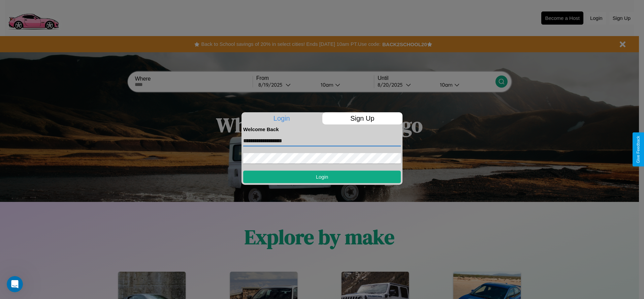 Image resolution: width=644 pixels, height=299 pixels. I want to click on button: Login, so click(322, 176).